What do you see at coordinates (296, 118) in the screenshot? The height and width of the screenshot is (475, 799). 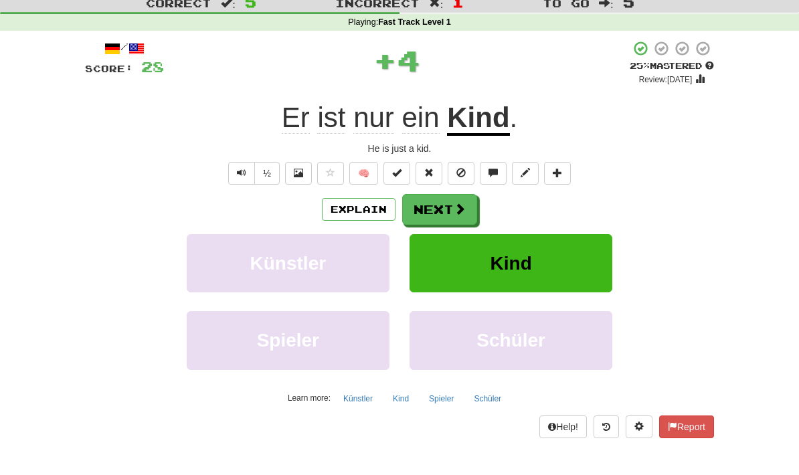 I see `span: Er` at bounding box center [296, 118].